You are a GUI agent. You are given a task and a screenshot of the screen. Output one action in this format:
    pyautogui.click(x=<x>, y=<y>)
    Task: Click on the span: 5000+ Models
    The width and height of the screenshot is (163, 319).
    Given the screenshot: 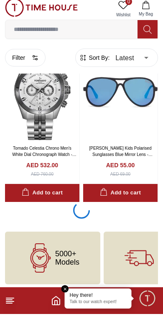 What is the action you would take?
    pyautogui.click(x=67, y=263)
    